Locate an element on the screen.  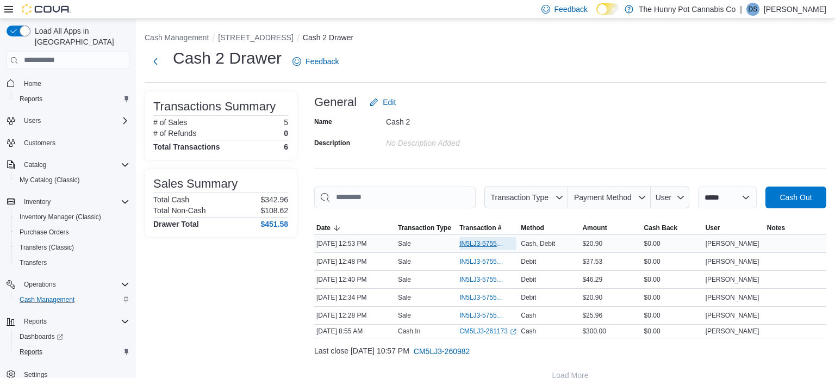
button: Inventory is located at coordinates (37, 202).